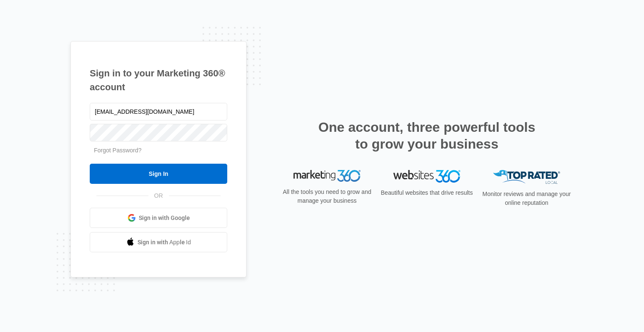 The height and width of the screenshot is (332, 644). I want to click on a: Sign in with Google, so click(159, 218).